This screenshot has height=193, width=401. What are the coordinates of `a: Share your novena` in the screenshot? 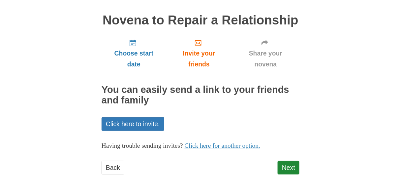 It's located at (266, 53).